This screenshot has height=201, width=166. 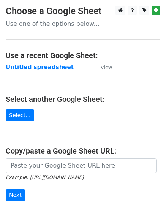 I want to click on input: Next, so click(x=15, y=195).